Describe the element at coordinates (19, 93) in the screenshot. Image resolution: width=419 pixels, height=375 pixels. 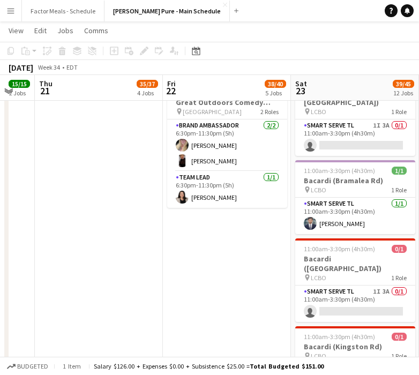
I see `div: 2 Jobs` at that location.